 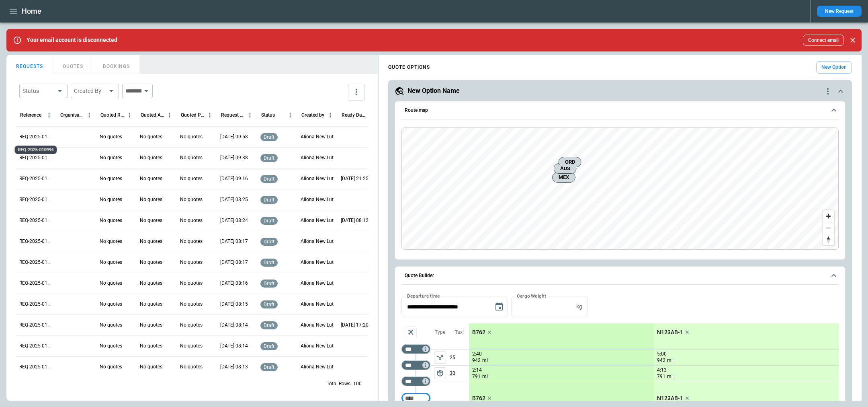 What do you see at coordinates (579, 306) in the screenshot?
I see `p: kg` at bounding box center [579, 306].